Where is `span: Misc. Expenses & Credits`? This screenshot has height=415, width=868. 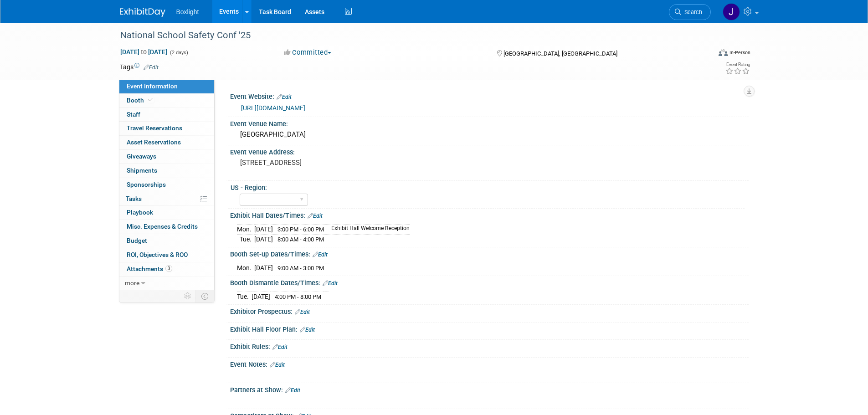
span: Misc. Expenses & Credits is located at coordinates (162, 226).